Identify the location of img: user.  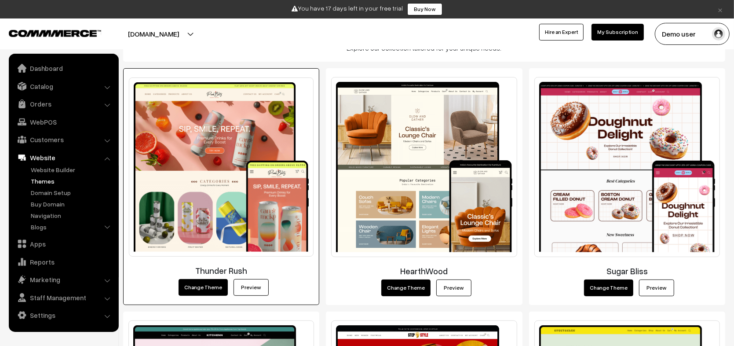
(718, 34).